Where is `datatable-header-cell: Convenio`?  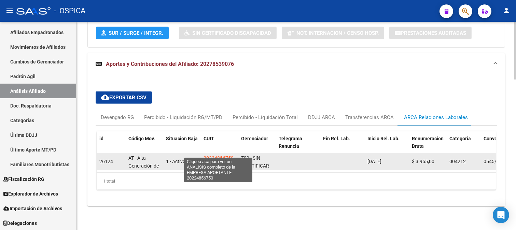 datatable-header-cell: Convenio is located at coordinates (498, 146).